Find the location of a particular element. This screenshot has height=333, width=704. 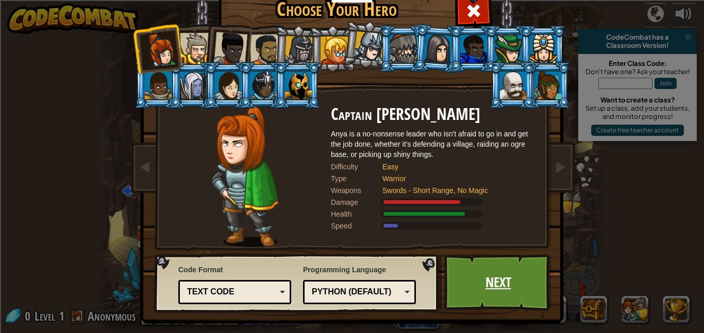

li: Omarn Brewstone is located at coordinates (438, 48).